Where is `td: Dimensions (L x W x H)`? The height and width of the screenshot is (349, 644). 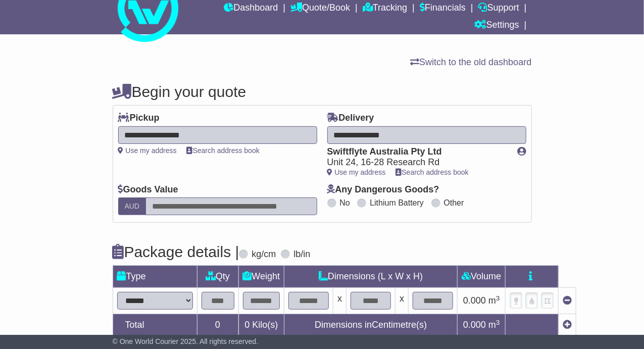 td: Dimensions (L x W x H) is located at coordinates (371, 277).